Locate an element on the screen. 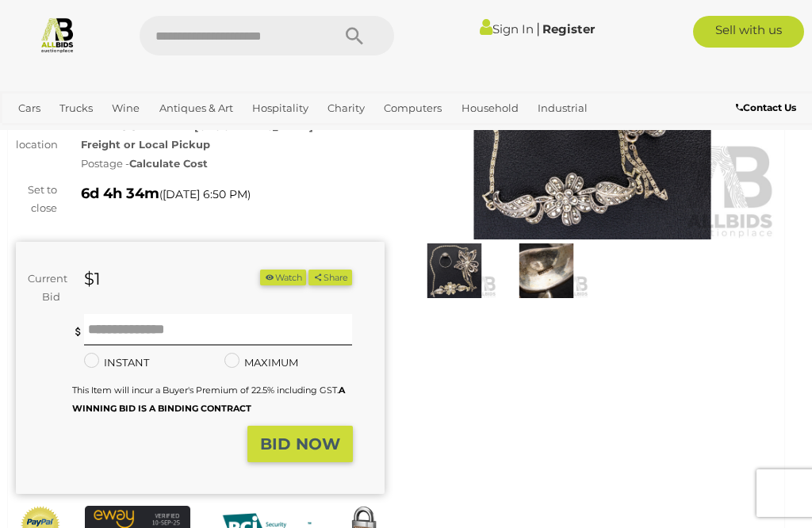  a: Register is located at coordinates (569, 29).